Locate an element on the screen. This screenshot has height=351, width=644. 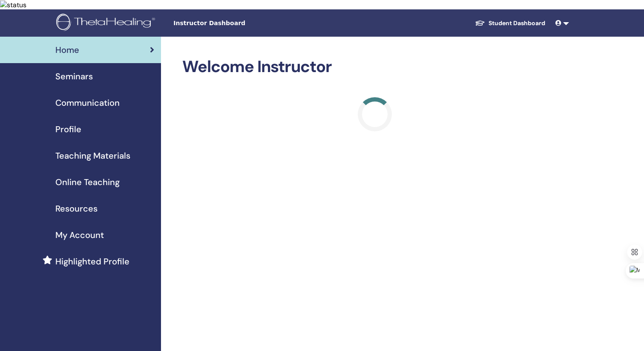
span: Home is located at coordinates (67, 50).